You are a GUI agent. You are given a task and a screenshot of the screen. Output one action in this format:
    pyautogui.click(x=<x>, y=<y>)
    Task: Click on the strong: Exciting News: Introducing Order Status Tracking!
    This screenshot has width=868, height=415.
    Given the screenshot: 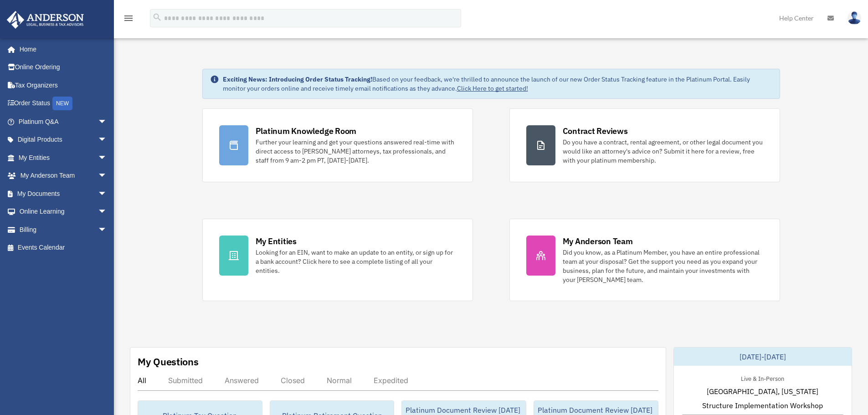 What is the action you would take?
    pyautogui.click(x=297, y=79)
    